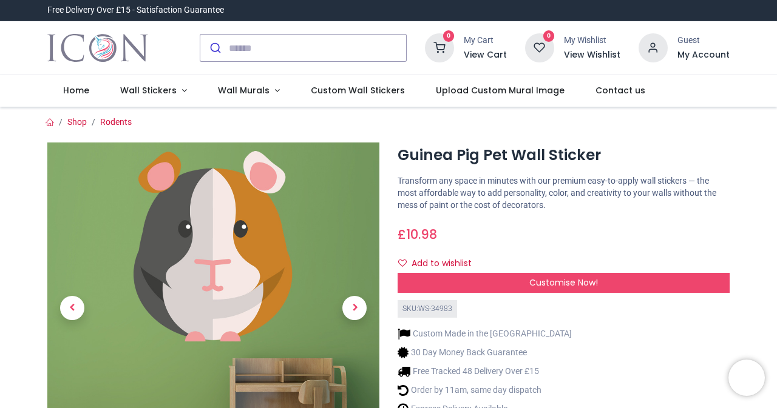 The height and width of the screenshot is (408, 777). Describe the element at coordinates (592, 55) in the screenshot. I see `a: View Wishlist` at that location.